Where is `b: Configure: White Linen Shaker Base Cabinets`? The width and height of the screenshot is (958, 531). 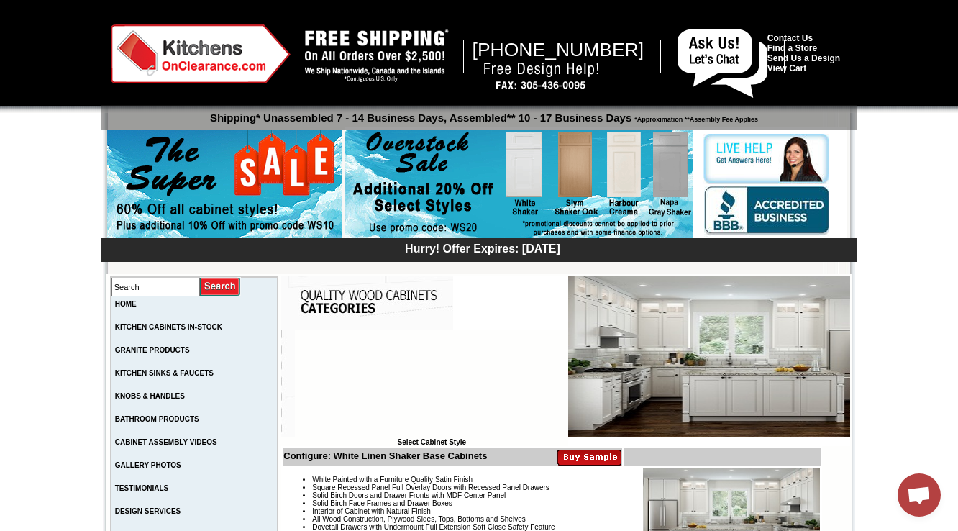
b: Configure: White Linen Shaker Base Cabinets is located at coordinates (385, 455).